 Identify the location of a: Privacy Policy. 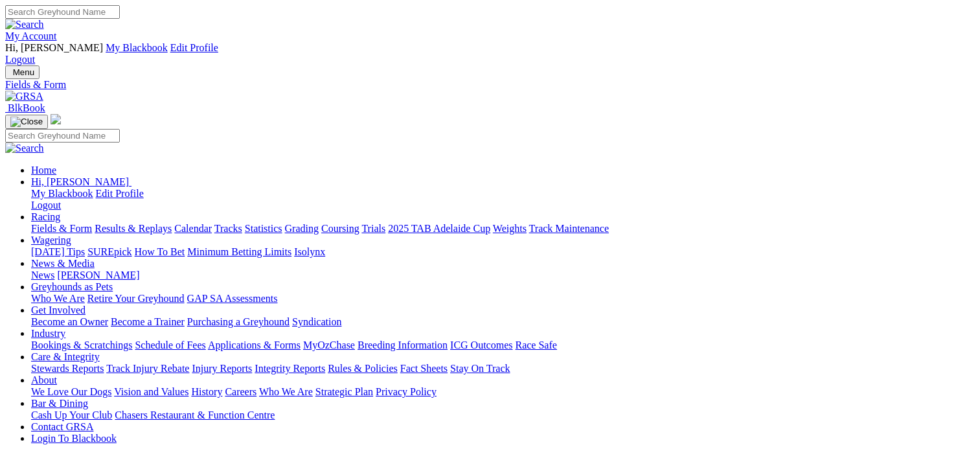
(406, 391).